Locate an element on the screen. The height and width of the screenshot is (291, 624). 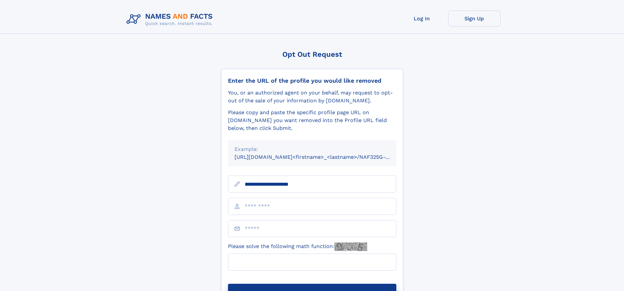
div: You, or an authorized agent on your behalf, may request to opt-out of the sale of your informatio... is located at coordinates (312, 97).